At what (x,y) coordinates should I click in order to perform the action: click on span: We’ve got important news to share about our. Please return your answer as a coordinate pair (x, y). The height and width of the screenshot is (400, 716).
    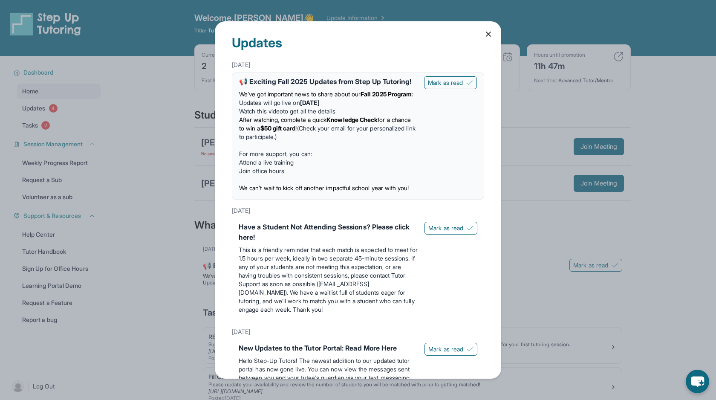
    Looking at the image, I should click on (300, 94).